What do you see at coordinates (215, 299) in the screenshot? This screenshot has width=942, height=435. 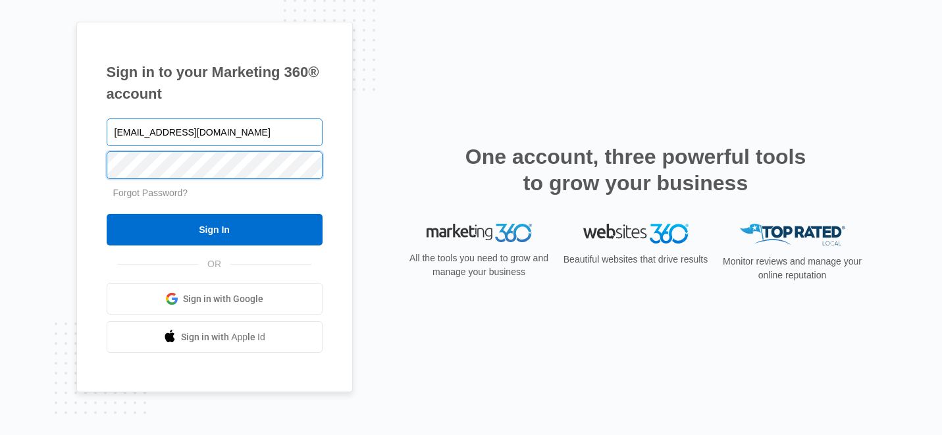 I see `a: Sign in with Google` at bounding box center [215, 299].